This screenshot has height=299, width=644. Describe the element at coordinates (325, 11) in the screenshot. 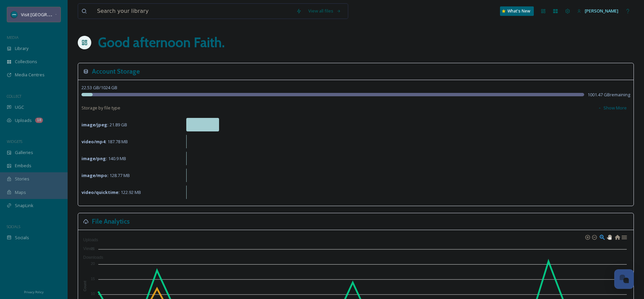

I see `div: View all files` at that location.